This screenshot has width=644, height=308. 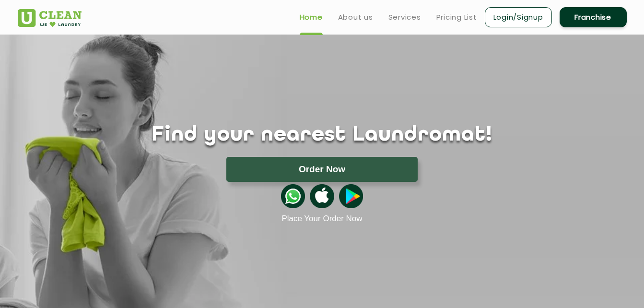 What do you see at coordinates (351, 197) in the screenshot?
I see `img: playstoreicon.png` at bounding box center [351, 197].